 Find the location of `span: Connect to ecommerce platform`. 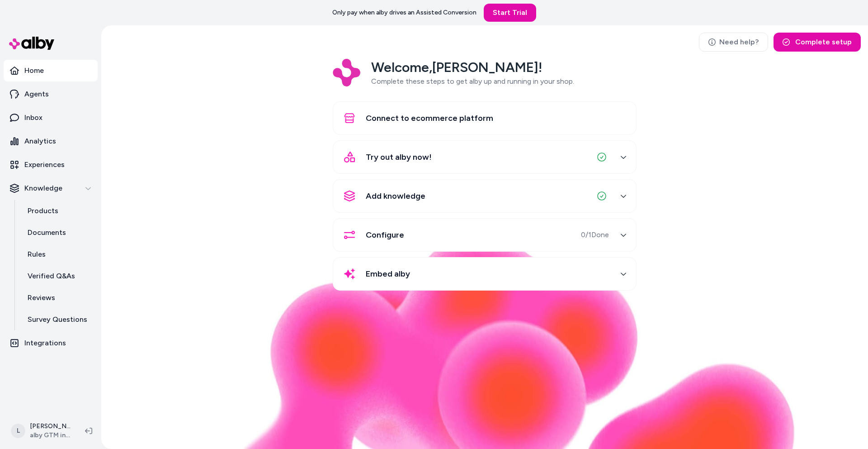

span: Connect to ecommerce platform is located at coordinates (430, 118).